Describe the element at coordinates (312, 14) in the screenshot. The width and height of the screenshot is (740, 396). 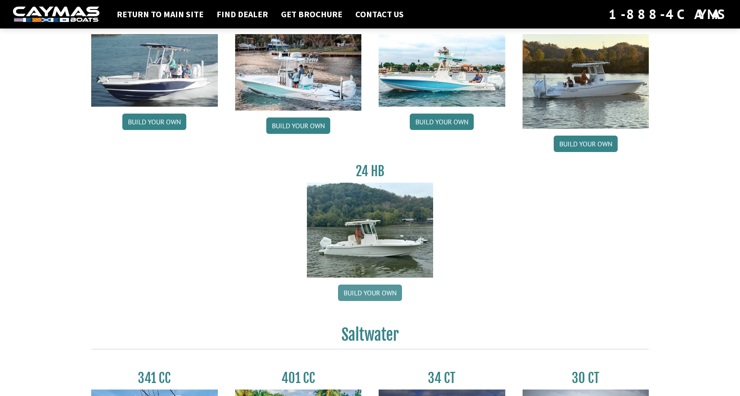
I see `a: Get Brochure` at that location.